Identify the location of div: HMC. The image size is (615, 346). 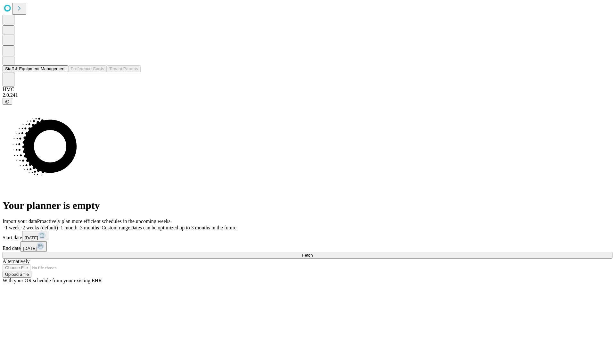
(307, 89).